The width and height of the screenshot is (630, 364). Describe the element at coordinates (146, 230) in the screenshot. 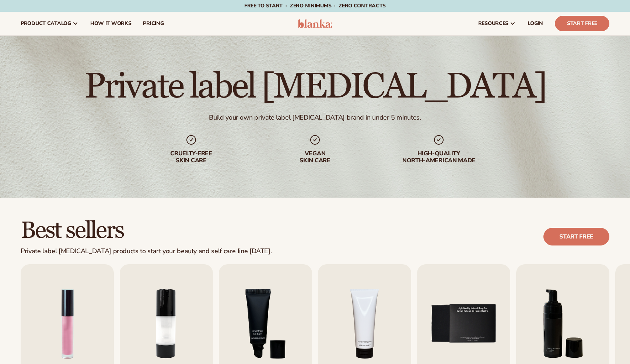

I see `h2: Best sellers` at that location.